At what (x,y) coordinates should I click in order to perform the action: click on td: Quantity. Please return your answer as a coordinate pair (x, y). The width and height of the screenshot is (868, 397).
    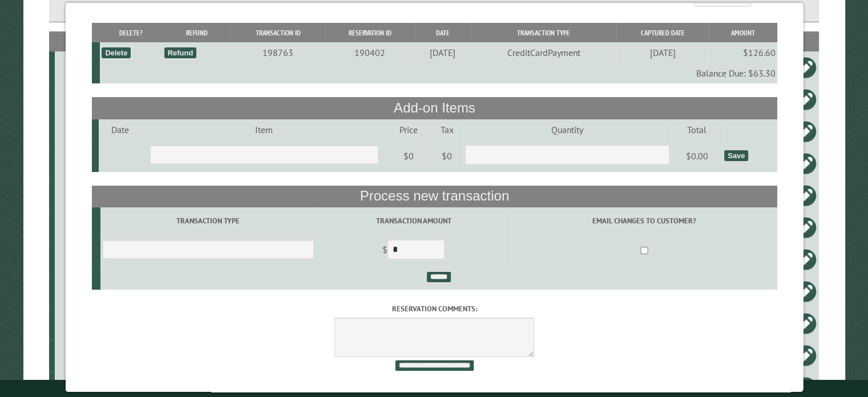
    Looking at the image, I should click on (567, 130).